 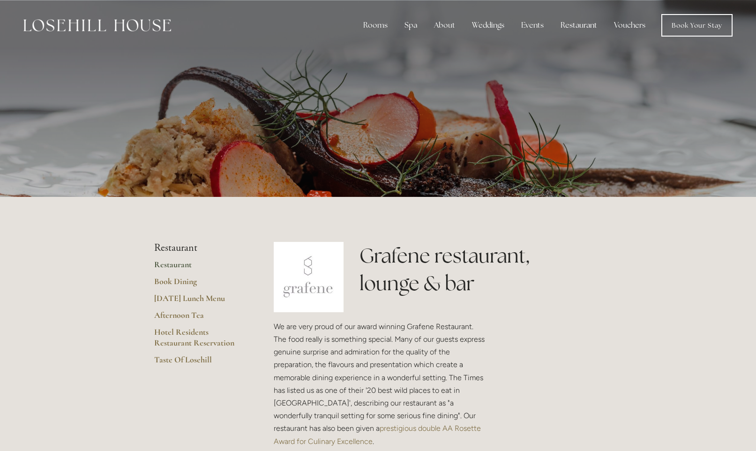 I want to click on a: Restaurant, so click(x=199, y=268).